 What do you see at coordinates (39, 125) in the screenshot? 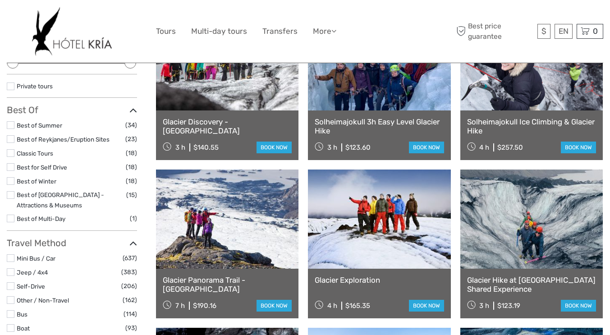
I see `a: Best of Summer` at bounding box center [39, 125].